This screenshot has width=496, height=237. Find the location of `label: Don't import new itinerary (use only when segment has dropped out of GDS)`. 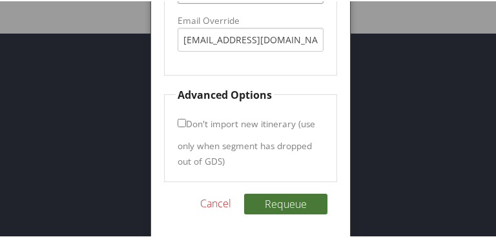

label: Don't import new itinerary (use only when segment has dropped out of GDS) is located at coordinates (246, 141).